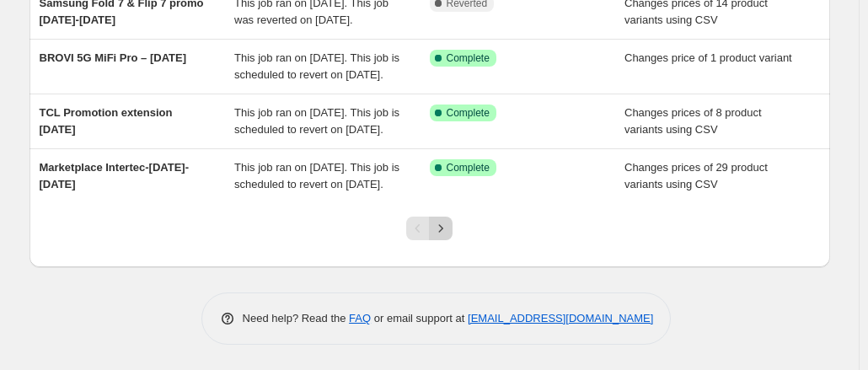 The width and height of the screenshot is (868, 370). What do you see at coordinates (428, 228) in the screenshot?
I see `nav: Pagination` at bounding box center [428, 228].